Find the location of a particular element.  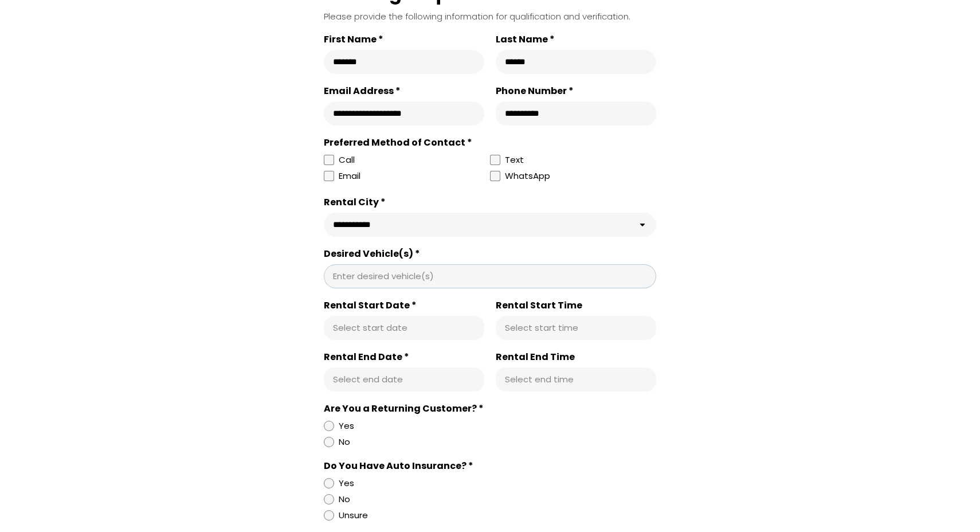

input: First Name * is located at coordinates (404, 62).